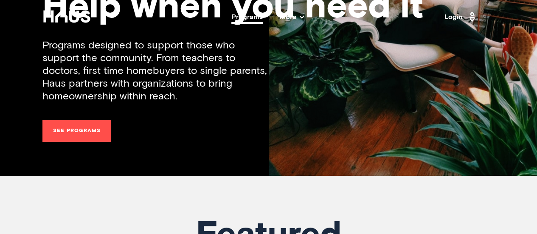 This screenshot has width=537, height=234. What do you see at coordinates (155, 71) in the screenshot?
I see `div: Programs designed to support those who support the community. From teachers to doctors, first tim...` at bounding box center [155, 71].